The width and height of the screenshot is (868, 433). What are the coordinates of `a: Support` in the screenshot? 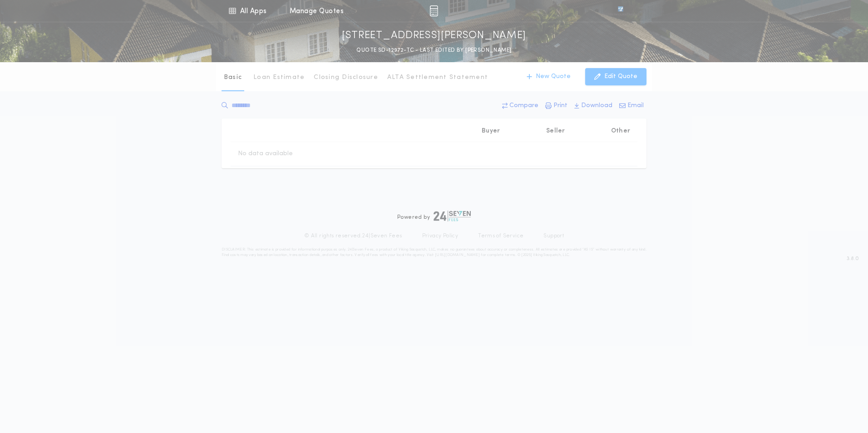 It's located at (553, 236).